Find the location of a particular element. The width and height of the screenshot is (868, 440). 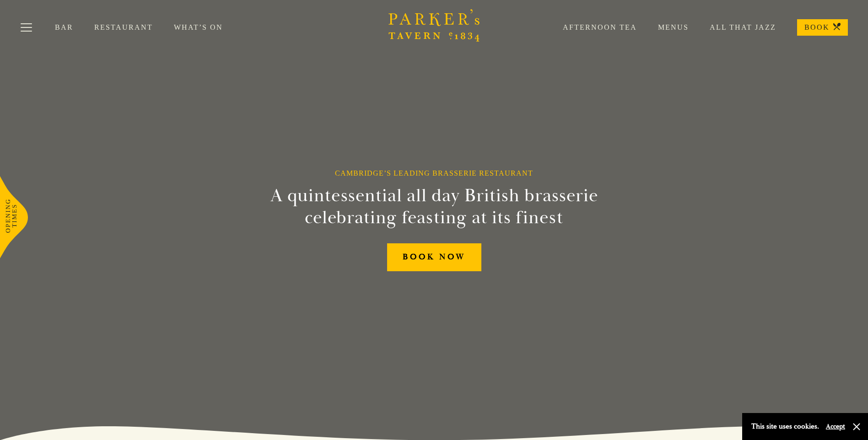

p: This site uses cookies. is located at coordinates (786, 426).